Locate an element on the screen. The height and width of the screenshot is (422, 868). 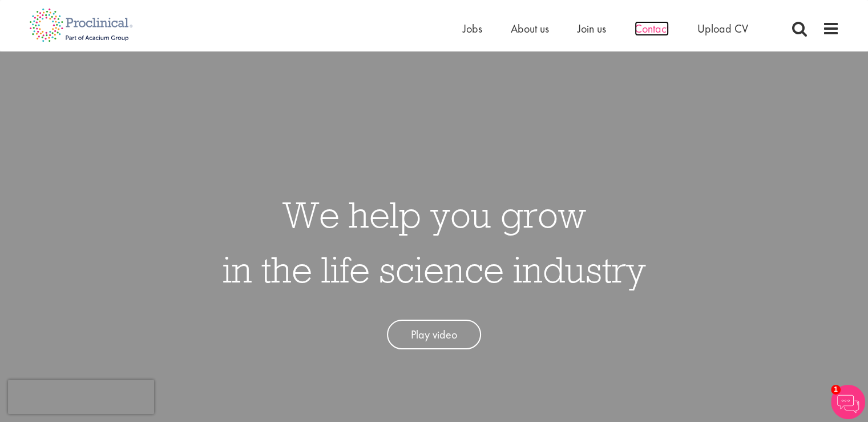
a: Play video is located at coordinates (434, 334).